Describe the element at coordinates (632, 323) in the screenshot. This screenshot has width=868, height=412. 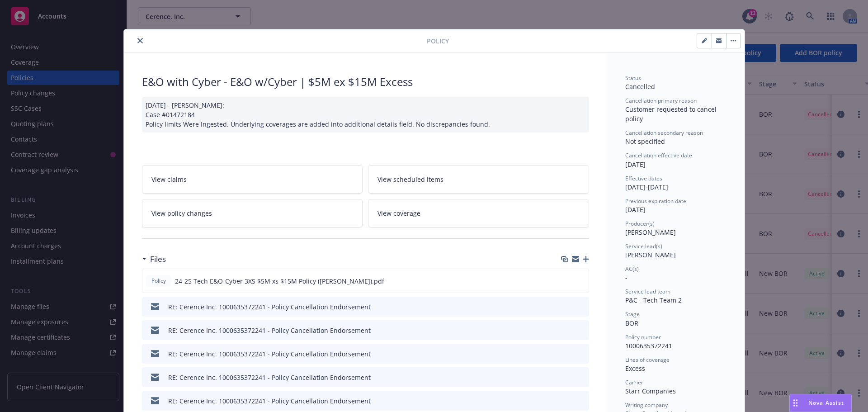
I see `span: BOR` at that location.